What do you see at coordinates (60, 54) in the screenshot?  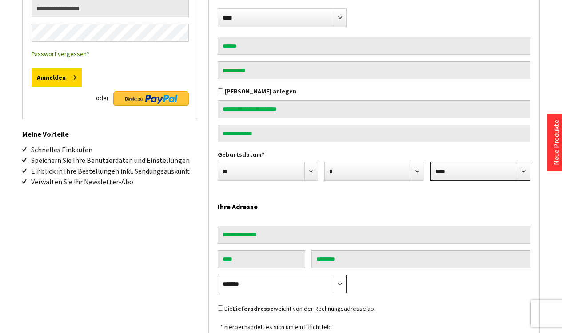 I see `a: Passwort vergessen?` at bounding box center [60, 54].